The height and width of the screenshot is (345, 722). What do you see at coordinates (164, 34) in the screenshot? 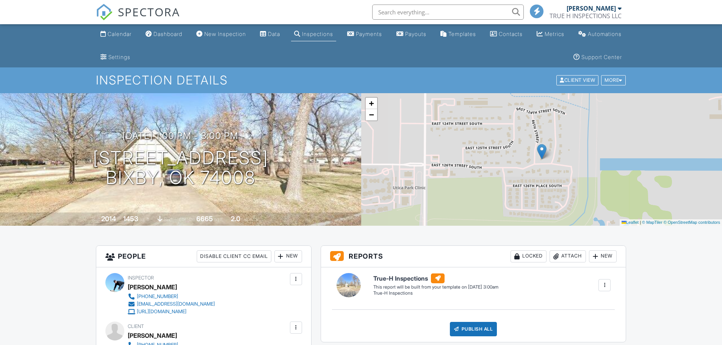
I see `a: Dashboard` at bounding box center [164, 34].